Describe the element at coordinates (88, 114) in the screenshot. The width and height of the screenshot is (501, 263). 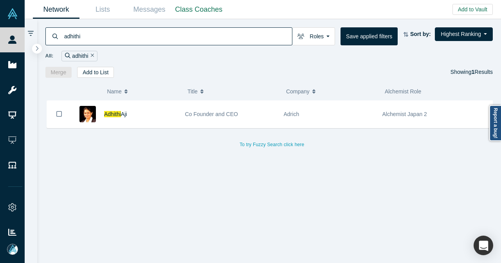
I see `img: Adhithi Aji's Profile Image` at that location.